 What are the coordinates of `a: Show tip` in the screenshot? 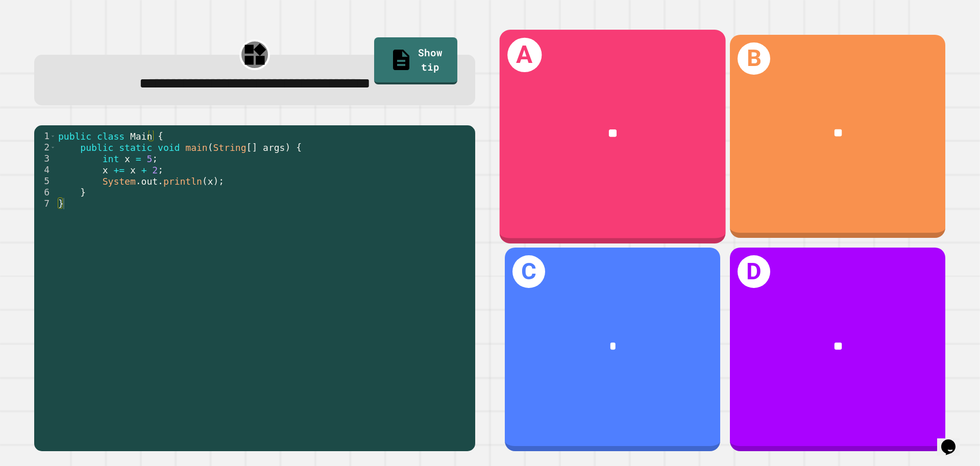 It's located at (416, 61).